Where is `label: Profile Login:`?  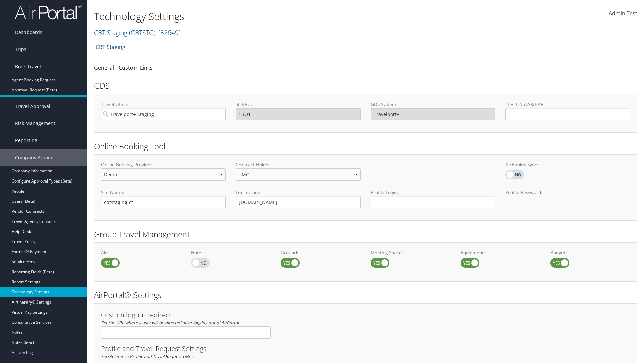
label: Profile Login: is located at coordinates (433, 198).